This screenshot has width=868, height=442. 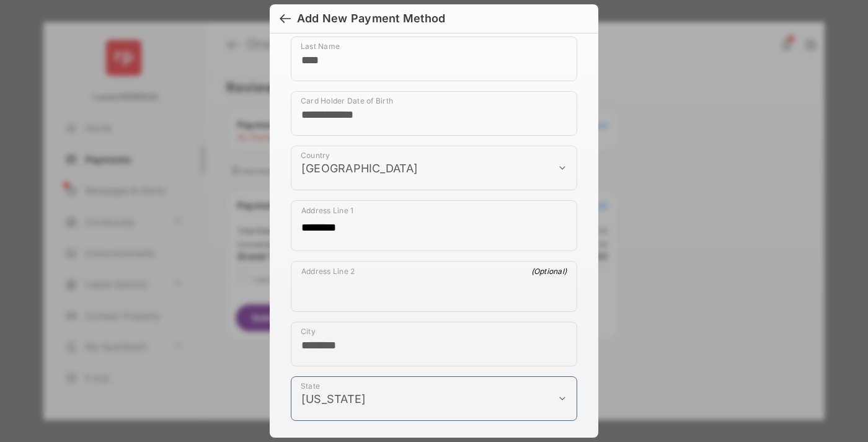 I want to click on div: payment_method_screening[postal_addresses][addressLine2], so click(x=434, y=286).